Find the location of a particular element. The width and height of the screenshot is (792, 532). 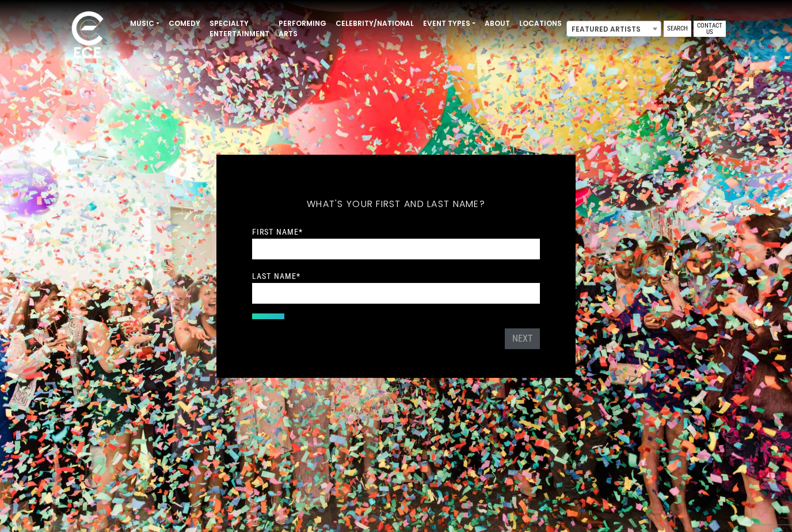

label: Last Name is located at coordinates (276, 276).